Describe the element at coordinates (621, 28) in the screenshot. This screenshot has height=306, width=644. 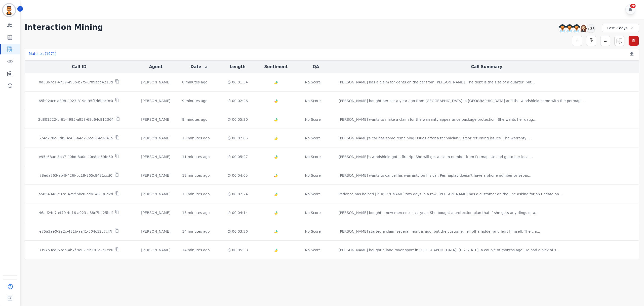
I see `div: Last 7 days` at that location.